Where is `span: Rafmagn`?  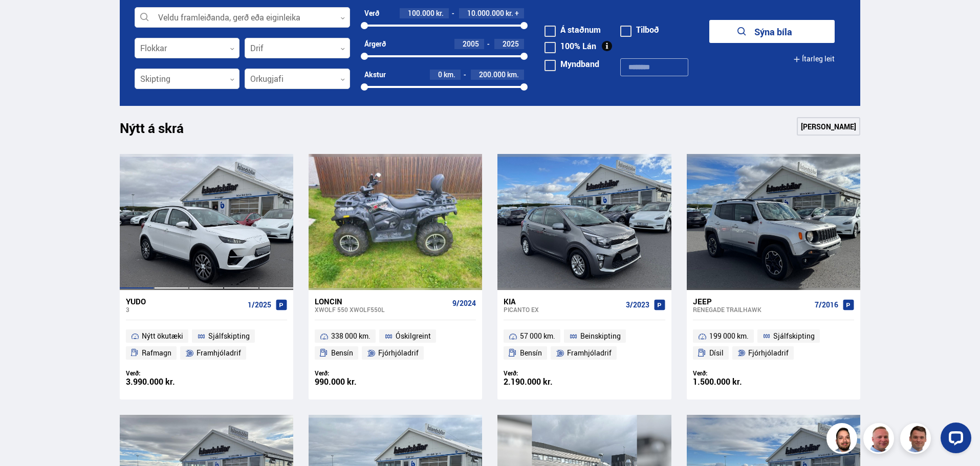
span: Rafmagn is located at coordinates (156, 353).